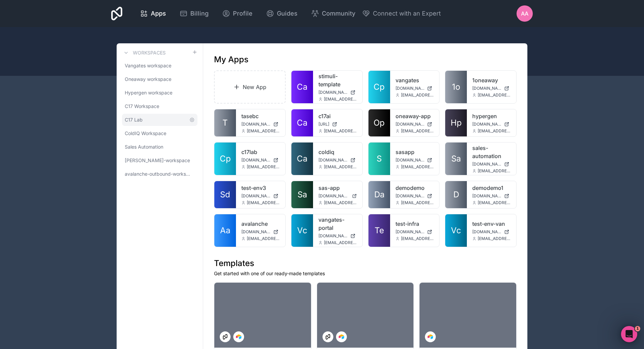  I want to click on a: Hp, so click(456, 123).